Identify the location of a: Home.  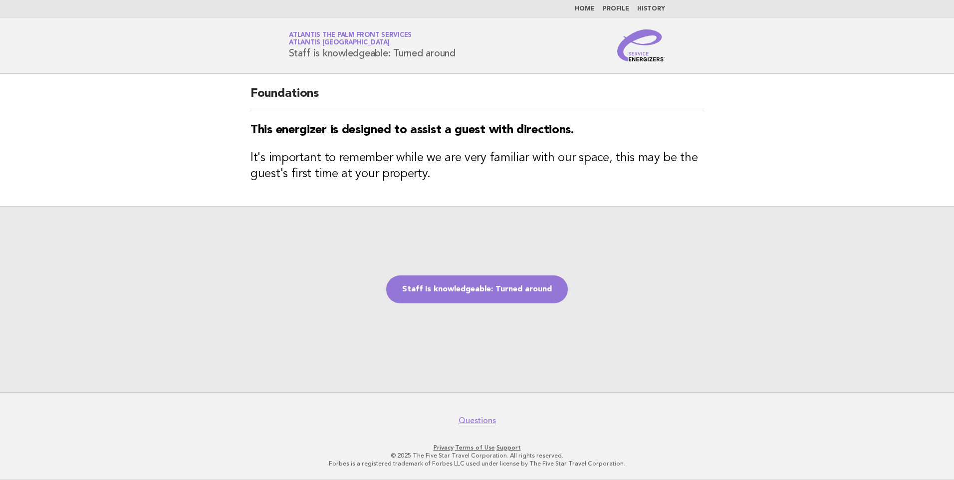
(585, 9).